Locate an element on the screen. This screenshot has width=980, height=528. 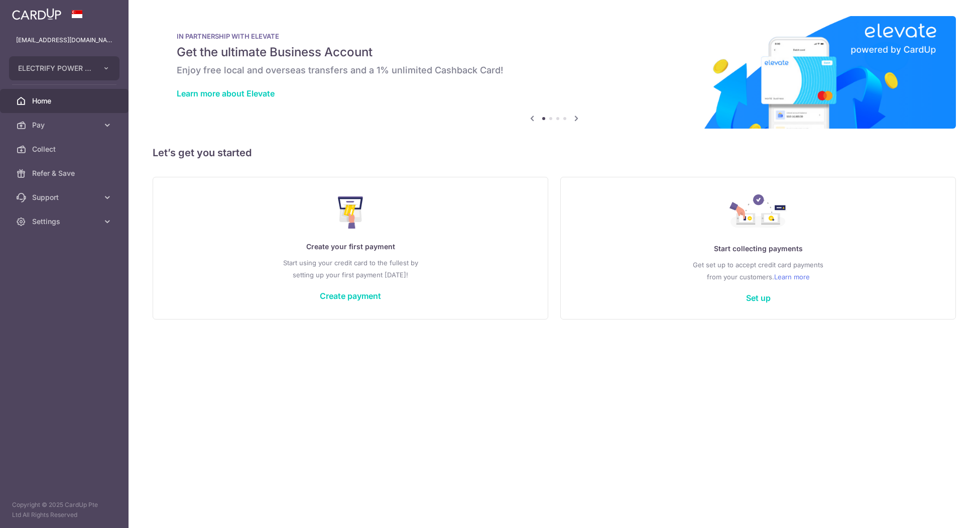
p: IN PARTNERSHIP WITH ELEVATE is located at coordinates (554, 36).